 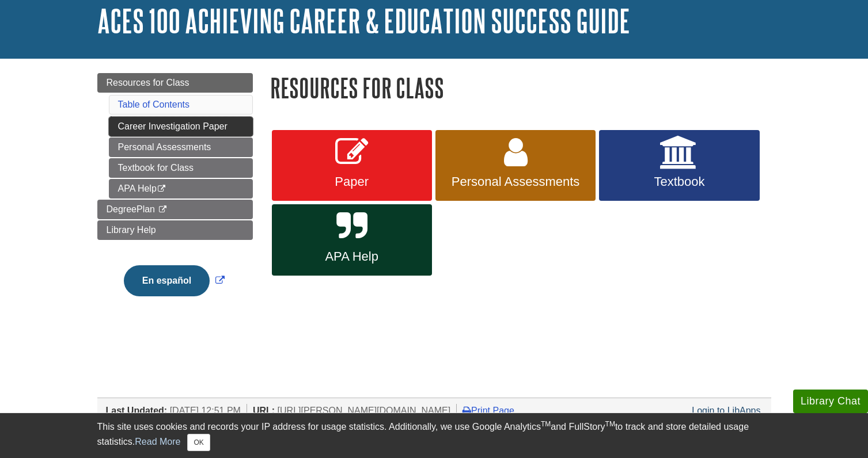 I want to click on a: Paper, so click(x=352, y=165).